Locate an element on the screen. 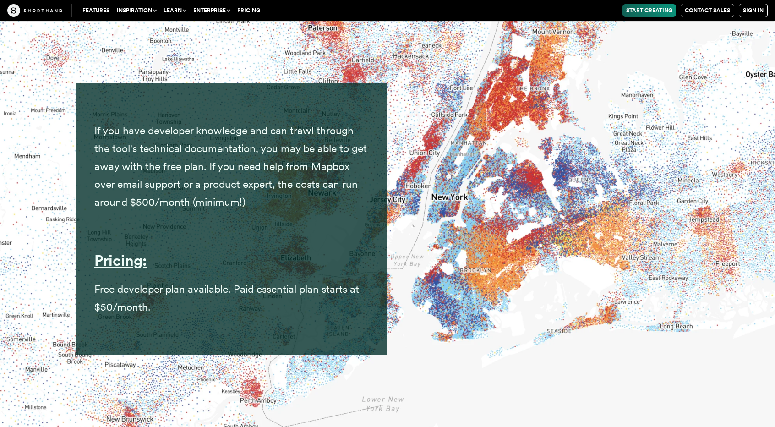 This screenshot has height=427, width=775. a: Sign in is located at coordinates (753, 11).